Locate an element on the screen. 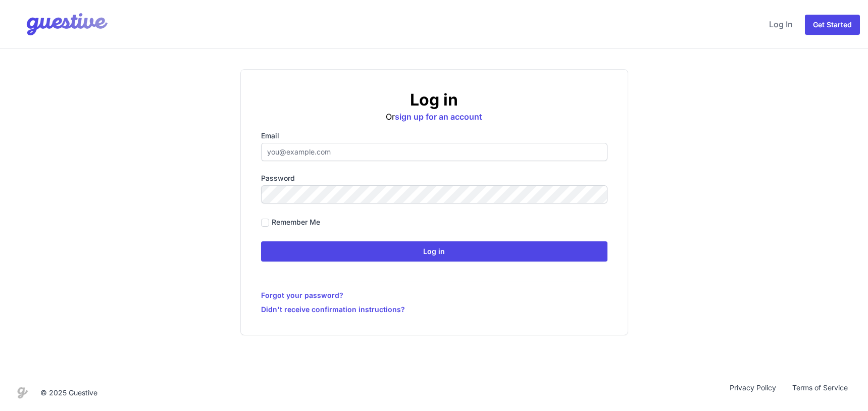 This screenshot has height=411, width=868. a: Privacy Policy is located at coordinates (753, 393).